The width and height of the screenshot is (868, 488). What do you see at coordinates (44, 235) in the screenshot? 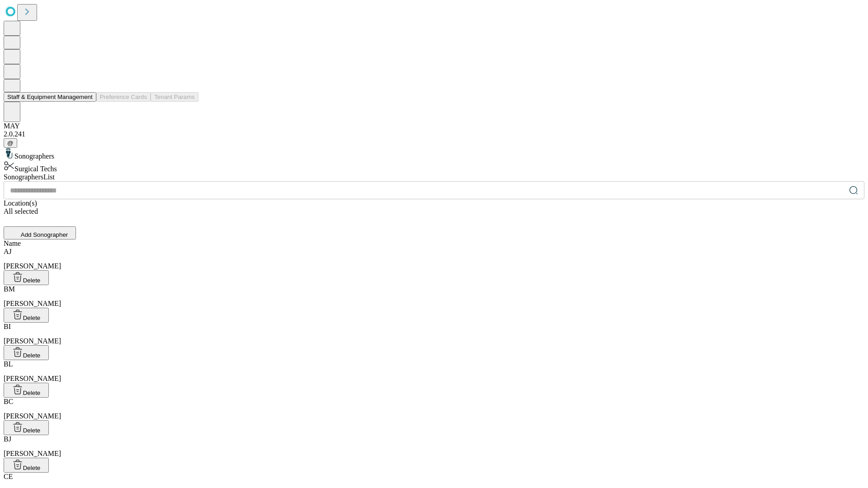
I see `span: Add Sonographer` at bounding box center [44, 235].